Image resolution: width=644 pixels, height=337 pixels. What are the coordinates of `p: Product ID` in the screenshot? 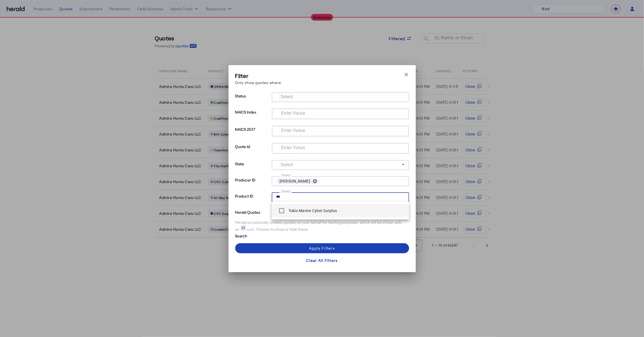 It's located at (252, 201).